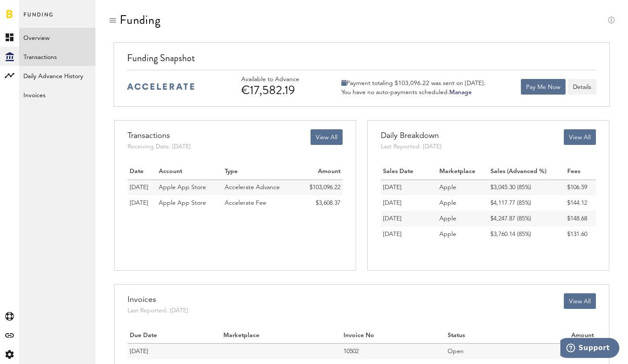 The height and width of the screenshot is (364, 628). I want to click on span: 10502, so click(351, 351).